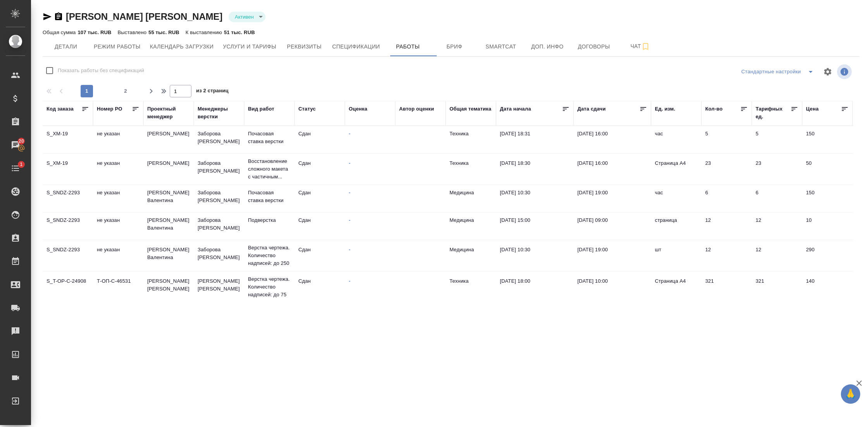  Describe the element at coordinates (726, 199) in the screenshot. I see `td: 6` at that location.